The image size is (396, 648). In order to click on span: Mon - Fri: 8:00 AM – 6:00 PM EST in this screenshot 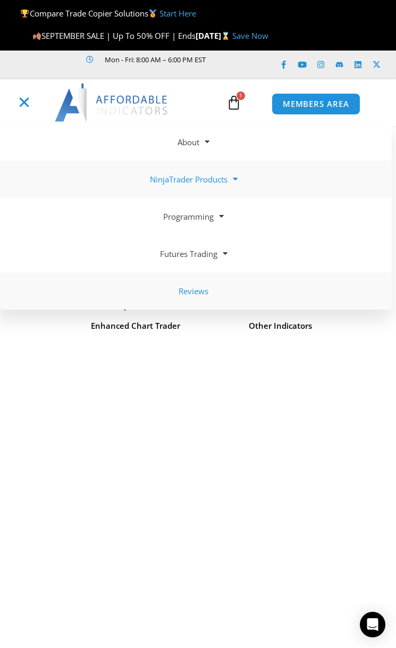, I will do `click(154, 60)`.